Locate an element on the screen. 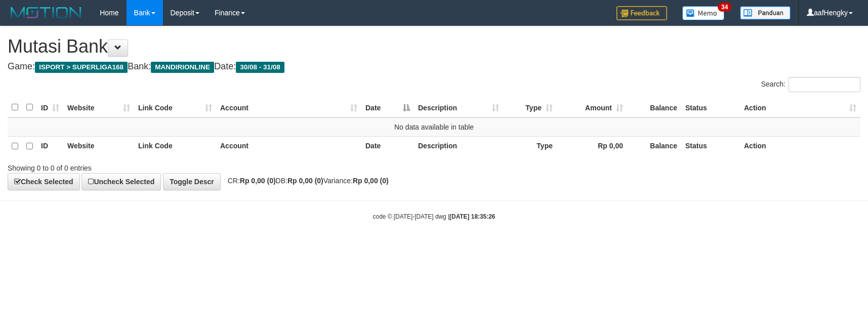  a: Check Selected is located at coordinates (44, 181).